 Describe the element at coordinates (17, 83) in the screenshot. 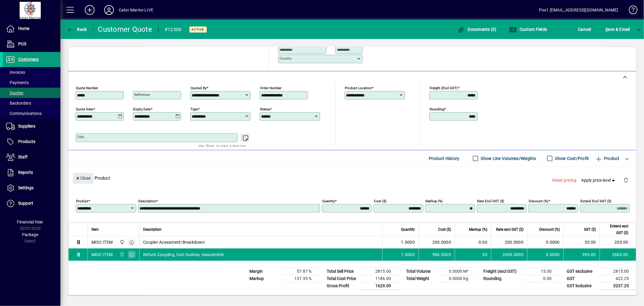

I see `span: Payments` at that location.